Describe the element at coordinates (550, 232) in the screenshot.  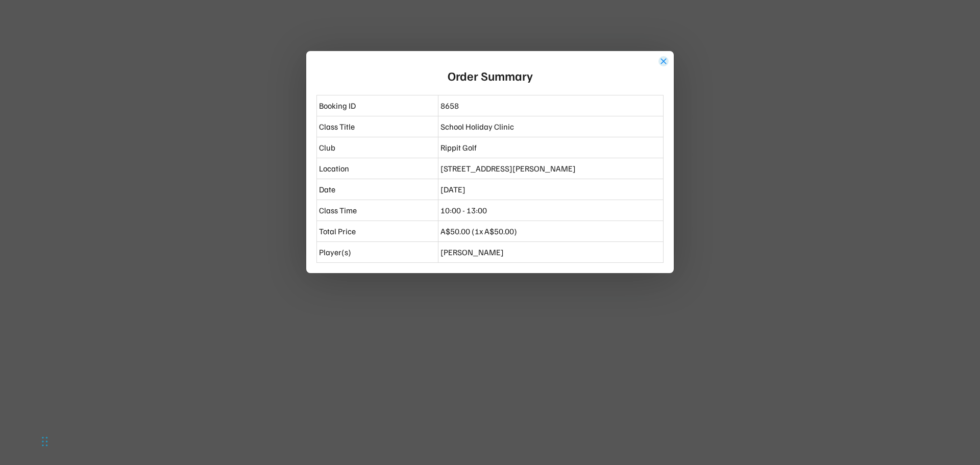
I see `div: A$50.00 (1x A$50.00)` at that location.